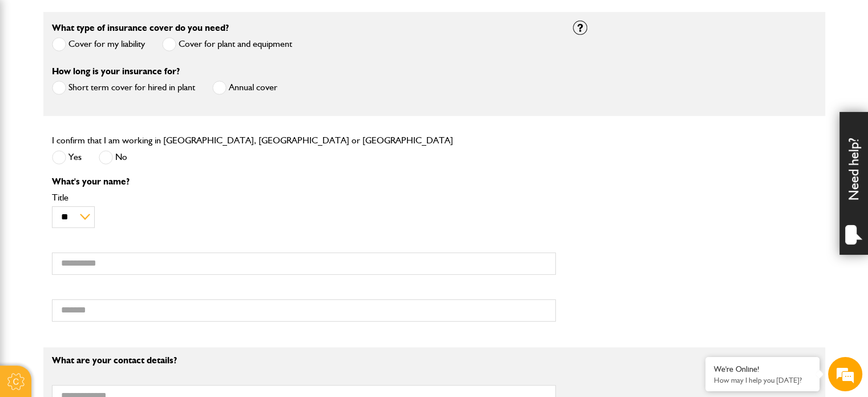  I want to click on label: Title, so click(304, 198).